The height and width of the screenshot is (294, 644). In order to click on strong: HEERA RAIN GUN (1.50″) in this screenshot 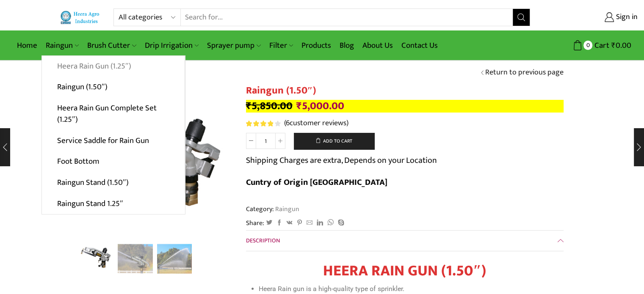, I will do `click(405, 271)`.